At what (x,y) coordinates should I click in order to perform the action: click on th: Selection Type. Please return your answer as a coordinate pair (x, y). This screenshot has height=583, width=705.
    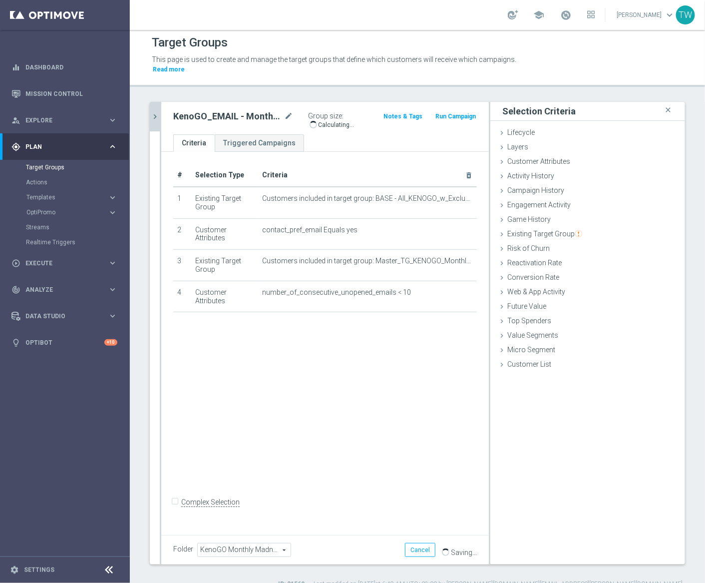
    Looking at the image, I should click on (225, 175).